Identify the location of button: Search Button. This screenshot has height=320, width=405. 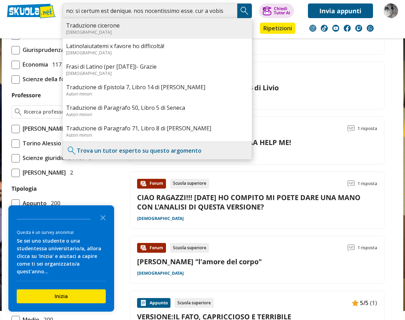
(245, 11).